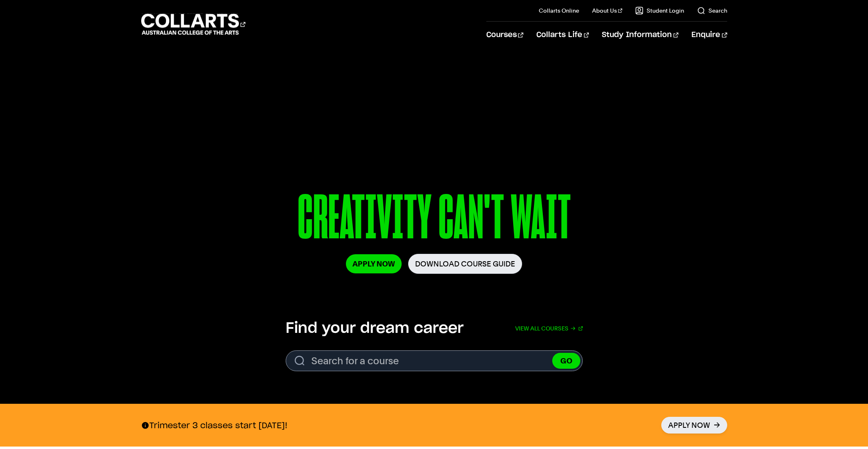 Image resolution: width=868 pixels, height=449 pixels. Describe the element at coordinates (660, 11) in the screenshot. I see `a: Student Login` at that location.